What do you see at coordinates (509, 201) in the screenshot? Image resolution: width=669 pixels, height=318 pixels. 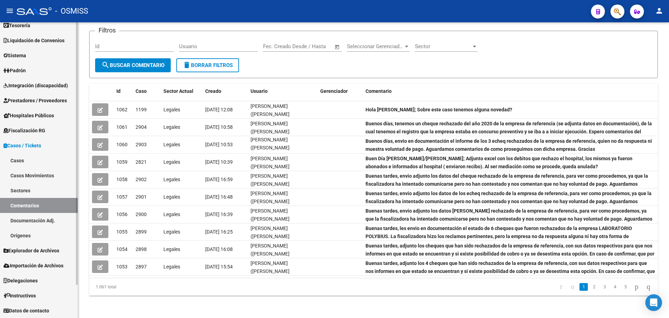 I see `strong: Buenas tardes, envio adjunto los datos de los echeq rechazado de la empresa de referencia, para v...` at bounding box center [509, 201].